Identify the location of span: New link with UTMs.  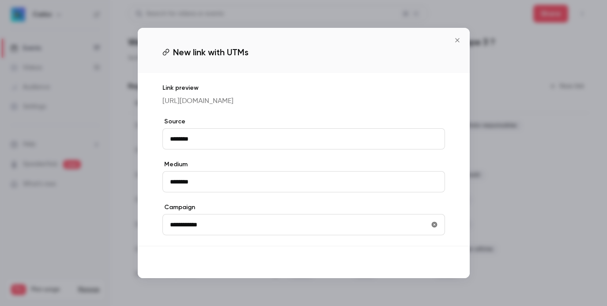
(211, 52).